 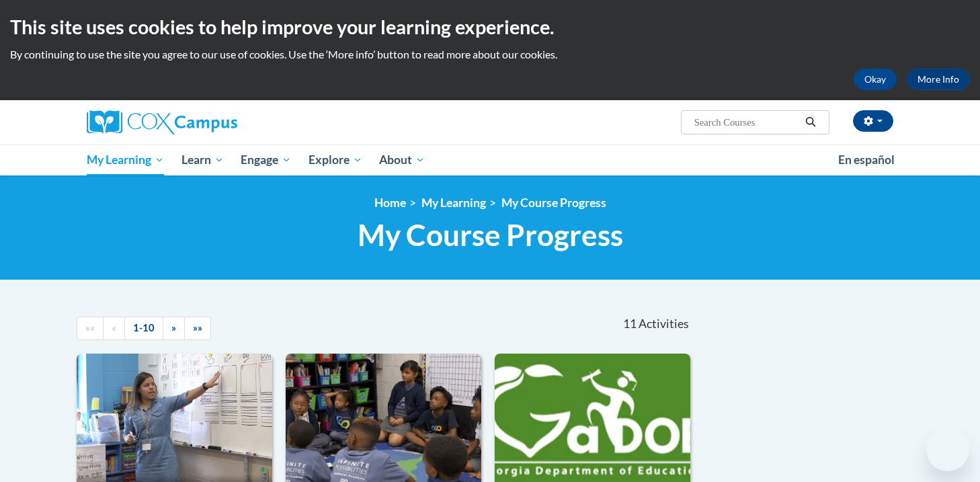 What do you see at coordinates (203, 160) in the screenshot?
I see `a: Learn` at bounding box center [203, 160].